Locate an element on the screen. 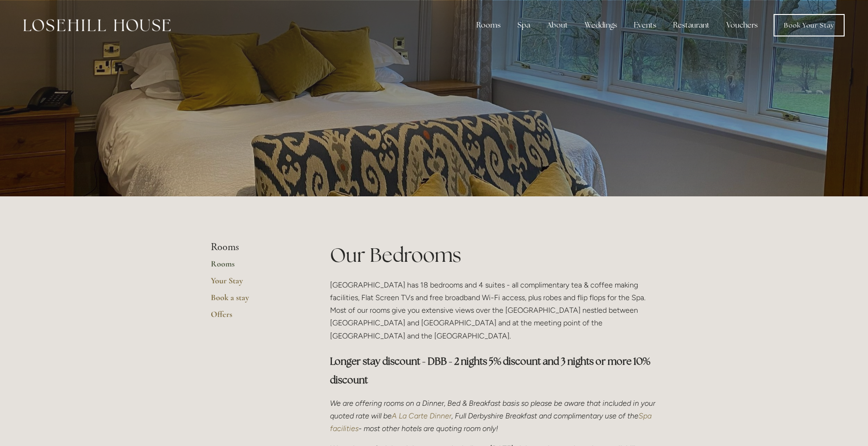  a: Your Stay is located at coordinates (255, 284).